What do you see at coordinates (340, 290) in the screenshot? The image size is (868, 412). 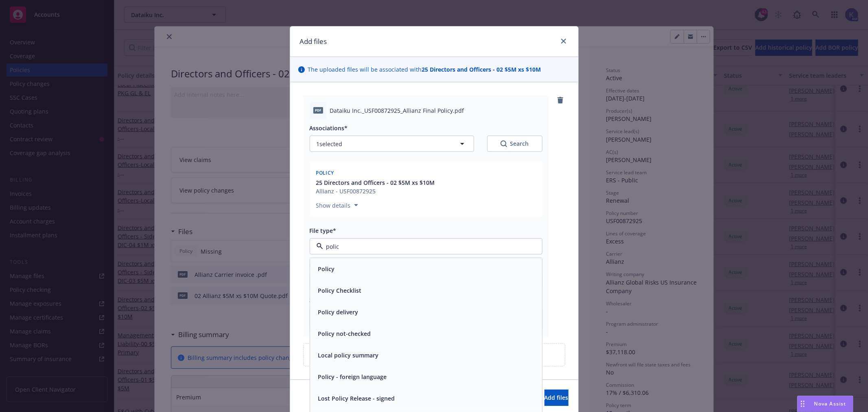 I see `span: Policy Checklist` at bounding box center [340, 290].